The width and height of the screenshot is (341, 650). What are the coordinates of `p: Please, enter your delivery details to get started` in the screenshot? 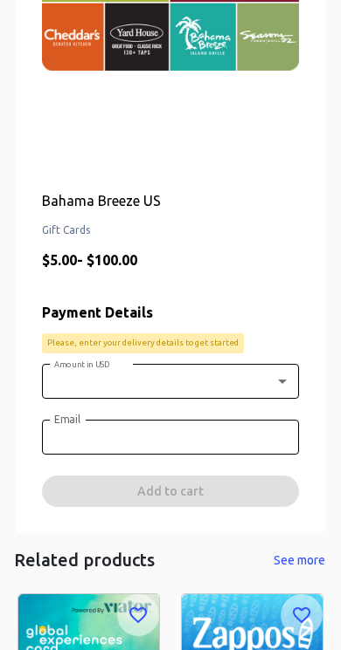 It's located at (142, 343).